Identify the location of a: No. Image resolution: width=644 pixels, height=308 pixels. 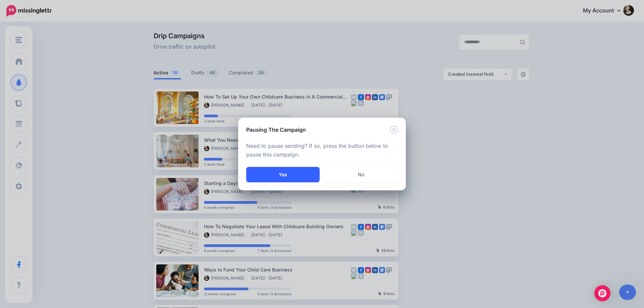
(361, 175).